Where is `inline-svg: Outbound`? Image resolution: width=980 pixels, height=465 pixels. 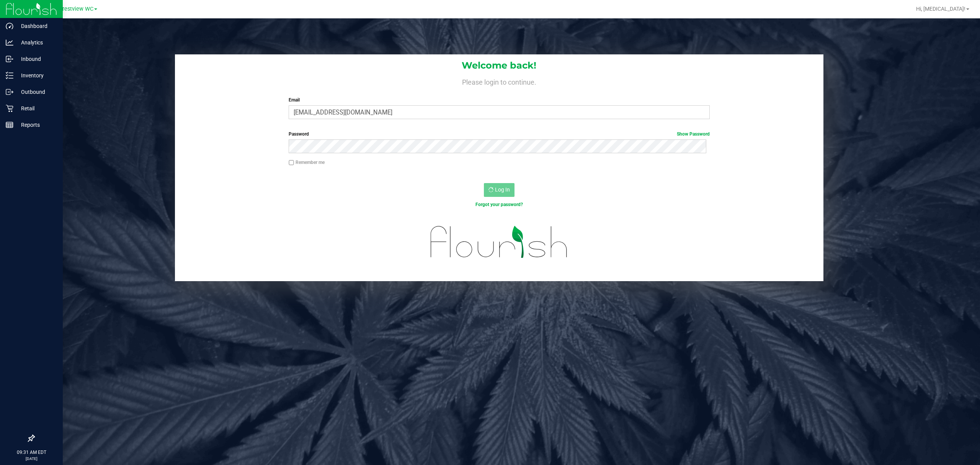
inline-svg: Outbound is located at coordinates (10, 92).